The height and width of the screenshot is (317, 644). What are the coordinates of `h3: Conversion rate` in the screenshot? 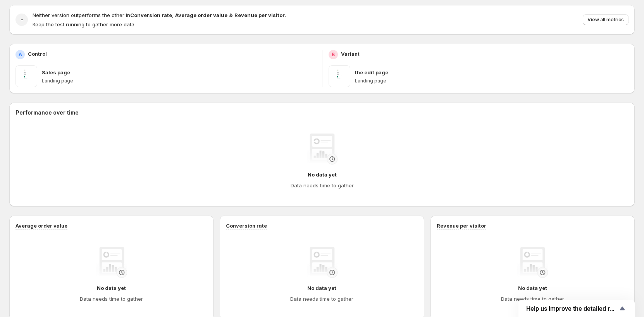 It's located at (246, 226).